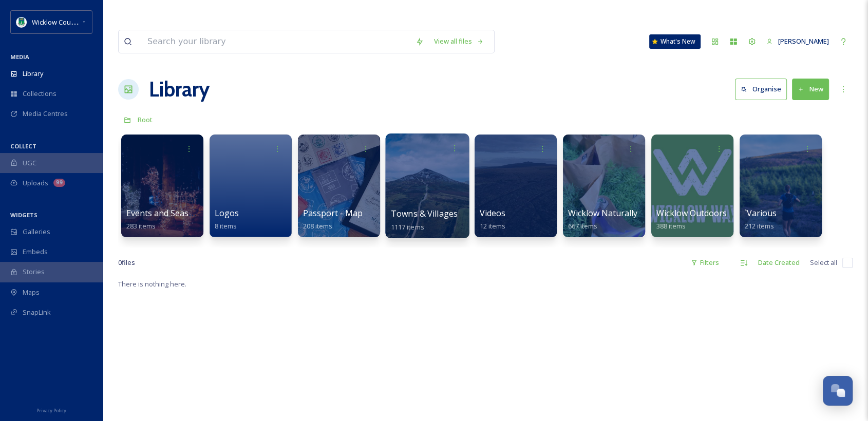 This screenshot has height=421, width=868. Describe the element at coordinates (179, 89) in the screenshot. I see `a: Library` at that location.